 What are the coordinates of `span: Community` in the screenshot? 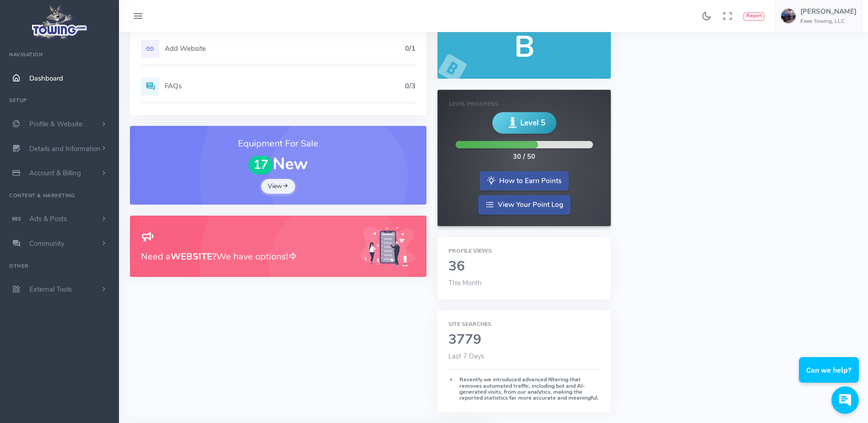 It's located at (47, 244).